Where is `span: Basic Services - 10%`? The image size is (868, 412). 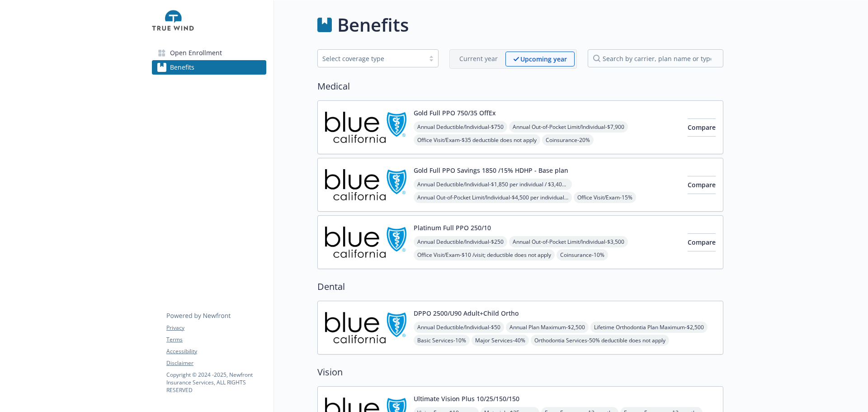
span: Basic Services - 10% is located at coordinates (442, 340).